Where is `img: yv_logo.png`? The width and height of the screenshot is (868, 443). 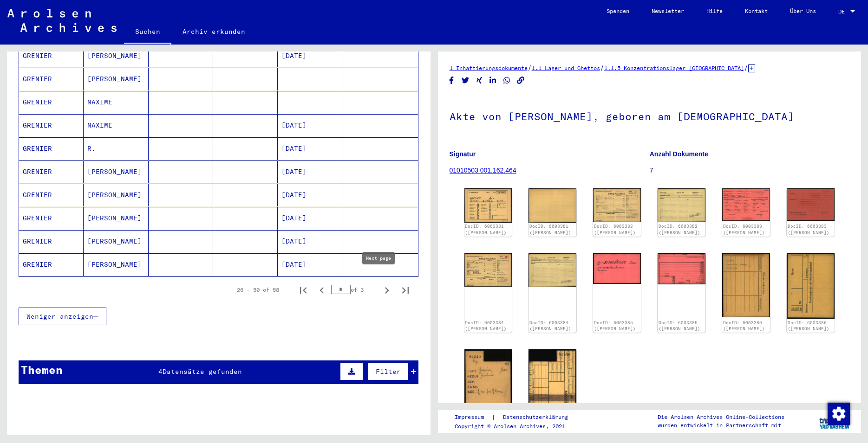 img: yv_logo.png is located at coordinates (834, 421).